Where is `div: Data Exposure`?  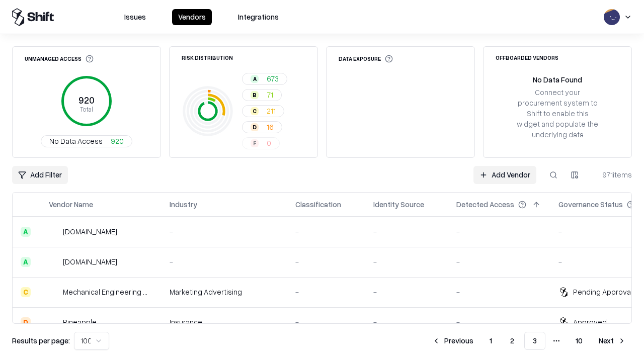
div: Data Exposure is located at coordinates (366, 59).